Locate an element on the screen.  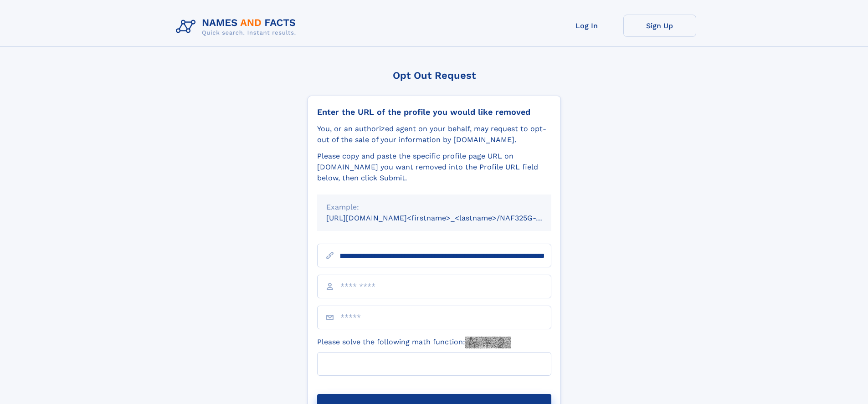
div: Opt Out Request is located at coordinates (434, 75).